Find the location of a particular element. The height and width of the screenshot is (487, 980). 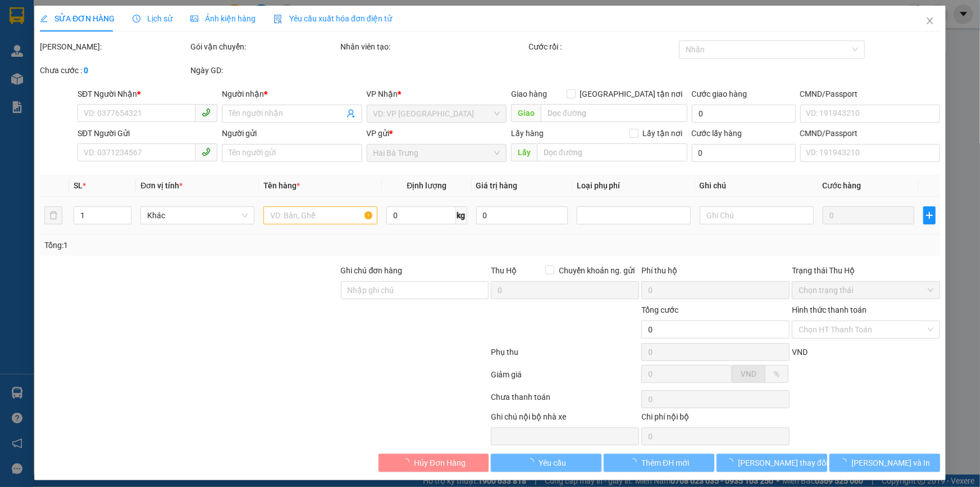

span: edit is located at coordinates (44, 18).